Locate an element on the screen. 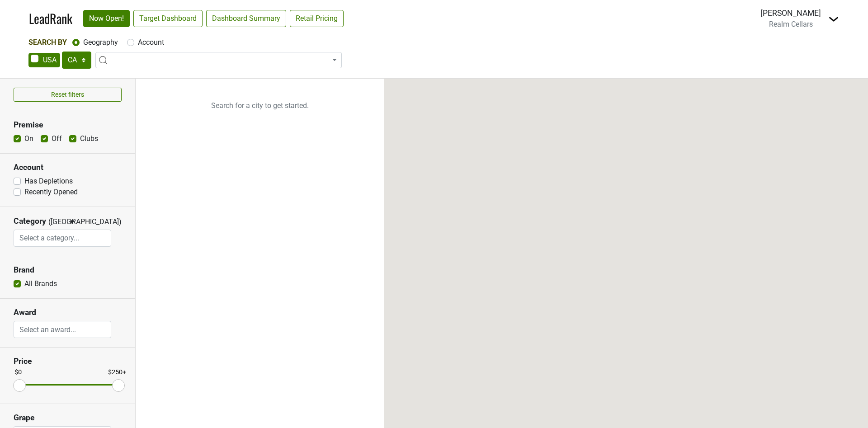 This screenshot has height=428, width=868. h3: Category is located at coordinates (30, 221).